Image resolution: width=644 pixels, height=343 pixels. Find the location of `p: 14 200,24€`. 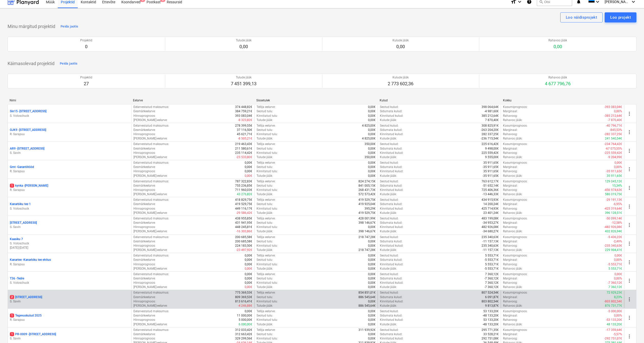

p: 14 200,24€ is located at coordinates (491, 204).